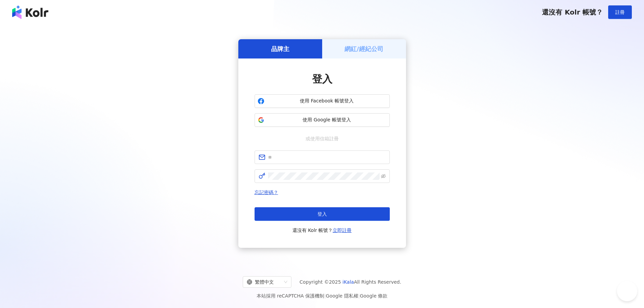  Describe the element at coordinates (322, 139) in the screenshot. I see `span: 或使用信箱註冊` at that location.